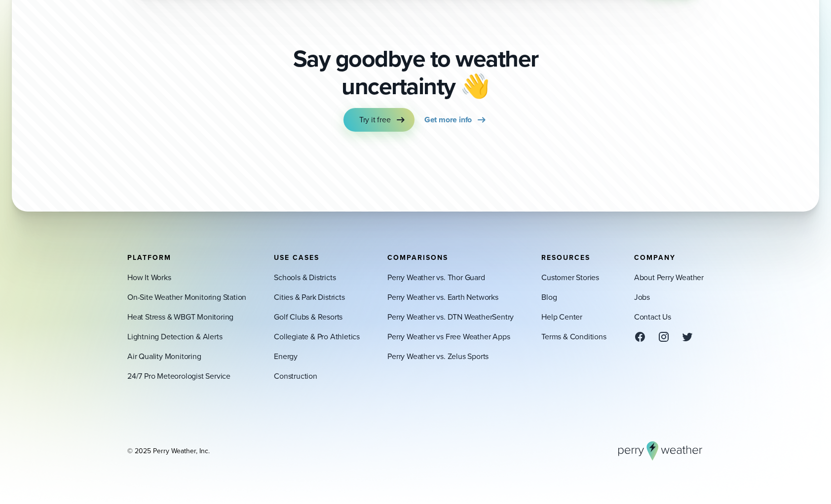 This screenshot has width=831, height=504. Describe the element at coordinates (296, 375) in the screenshot. I see `a: Construction` at that location.